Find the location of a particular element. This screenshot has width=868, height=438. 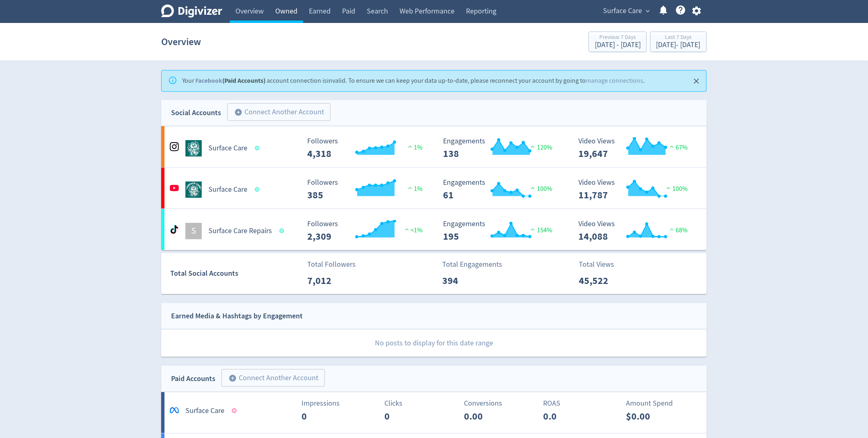

p: Amount Spend is located at coordinates (663, 403).